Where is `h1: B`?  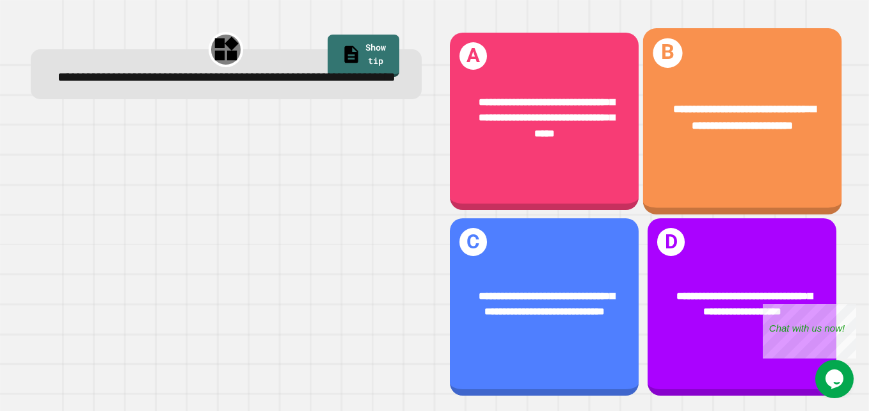 h1: B is located at coordinates (668, 53).